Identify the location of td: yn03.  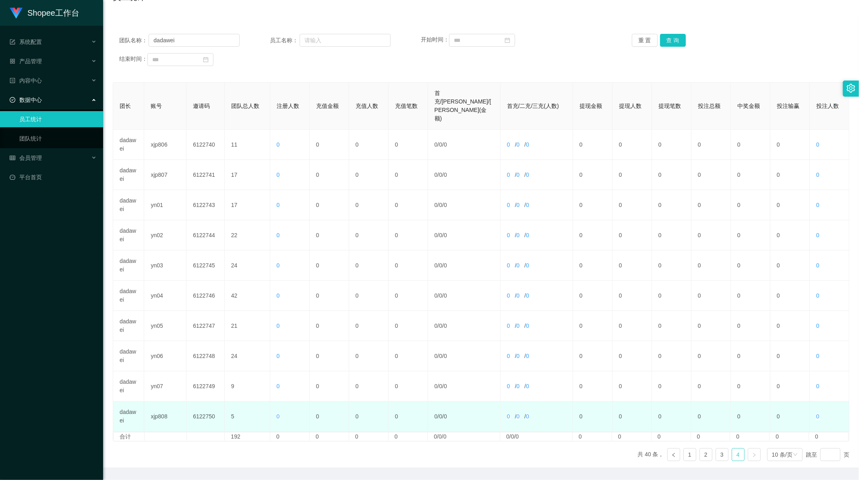
(165, 266).